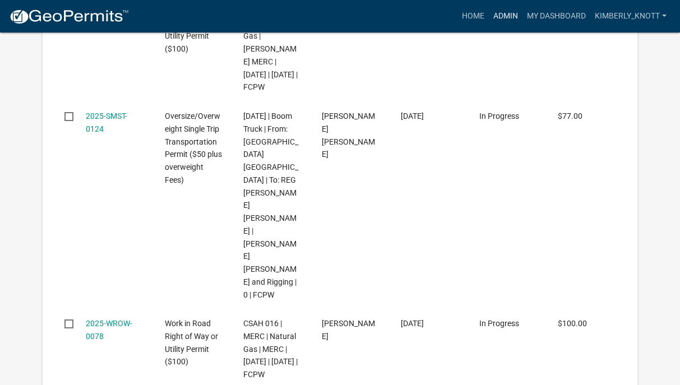 This screenshot has width=680, height=385. I want to click on span: $77.00, so click(570, 116).